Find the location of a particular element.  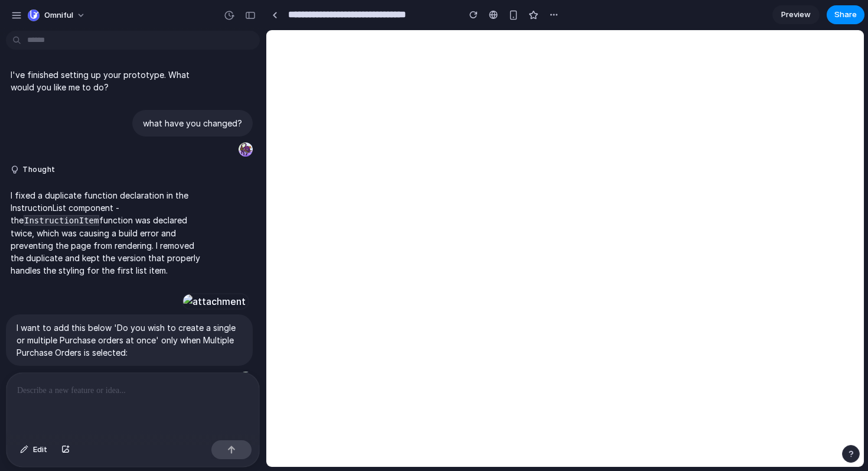

p: I've finished setting up your prototype. What would you like me to do? is located at coordinates (109, 81).